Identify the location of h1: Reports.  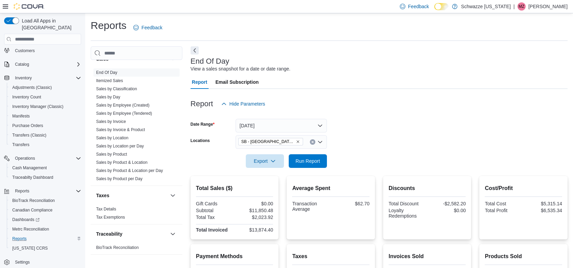
(108, 26).